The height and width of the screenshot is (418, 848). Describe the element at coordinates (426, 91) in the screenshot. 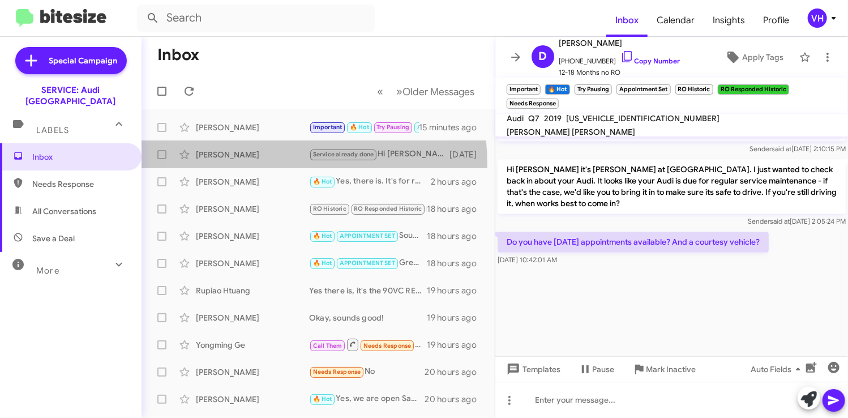

I see `nav: Page navigation example` at that location.